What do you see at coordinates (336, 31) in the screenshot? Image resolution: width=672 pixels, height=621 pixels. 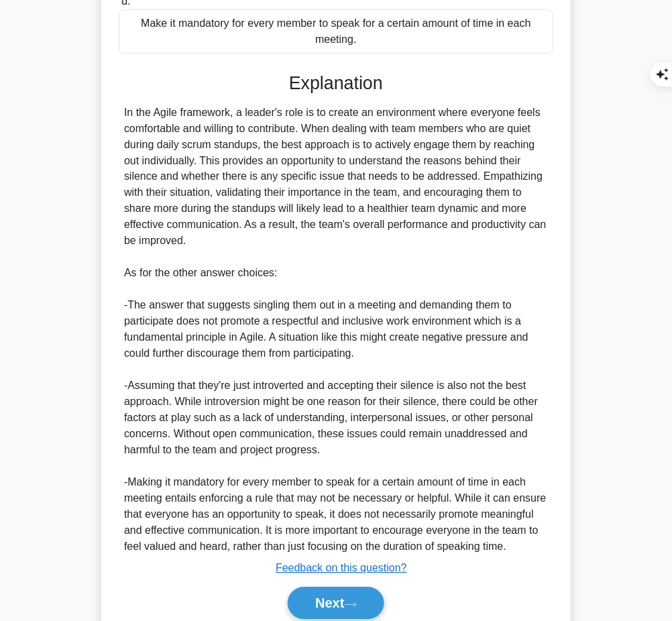 I see `div: Make it mandatory for every member to speak for a certain amount of time in each meeting.` at bounding box center [336, 31].